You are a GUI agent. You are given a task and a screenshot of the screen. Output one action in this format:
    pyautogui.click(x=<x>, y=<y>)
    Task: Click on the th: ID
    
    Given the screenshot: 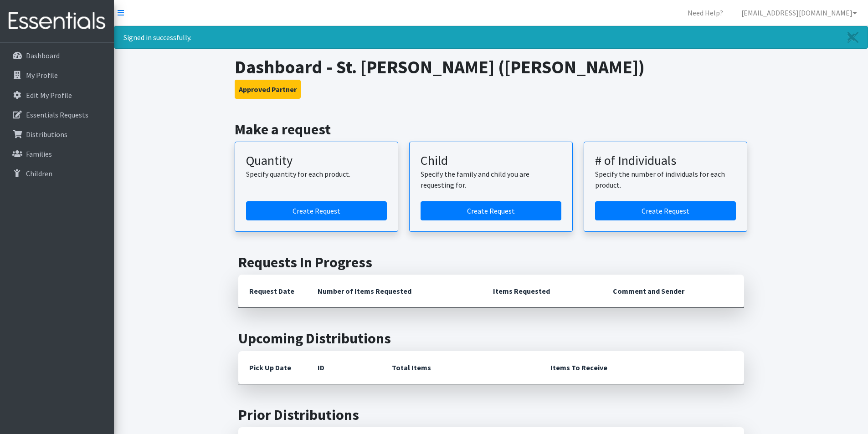 What is the action you would take?
    pyautogui.click(x=343, y=367)
    